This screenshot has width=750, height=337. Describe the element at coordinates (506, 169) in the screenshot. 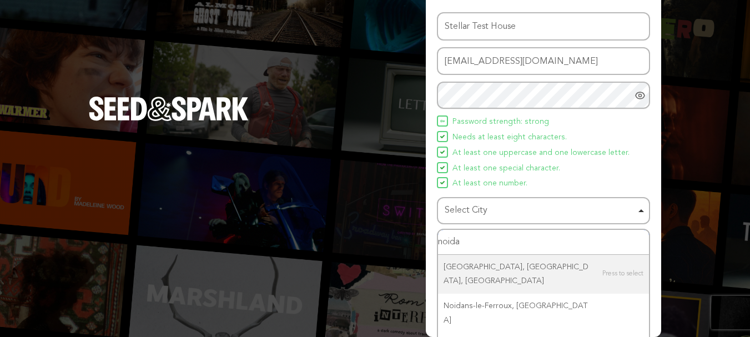

I see `span: At least one special character.` at that location.